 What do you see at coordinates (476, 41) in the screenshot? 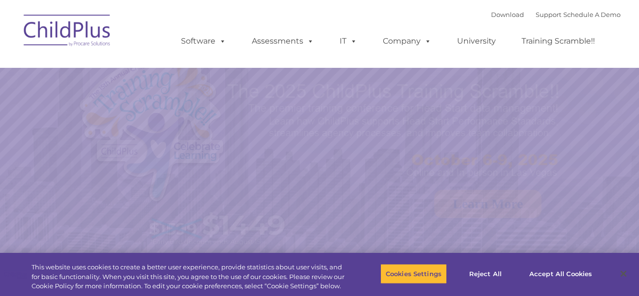
I see `a: University` at bounding box center [476, 41].